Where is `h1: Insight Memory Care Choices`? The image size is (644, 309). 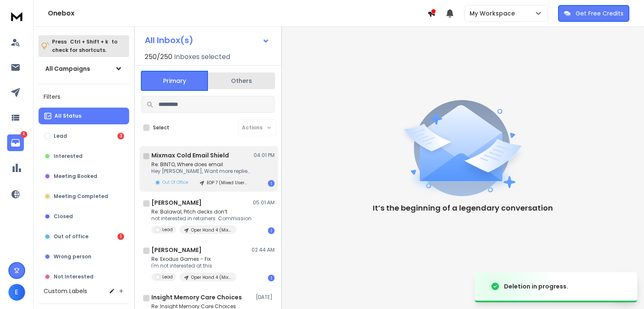
h1: Insight Memory Care Choices is located at coordinates (197, 298).